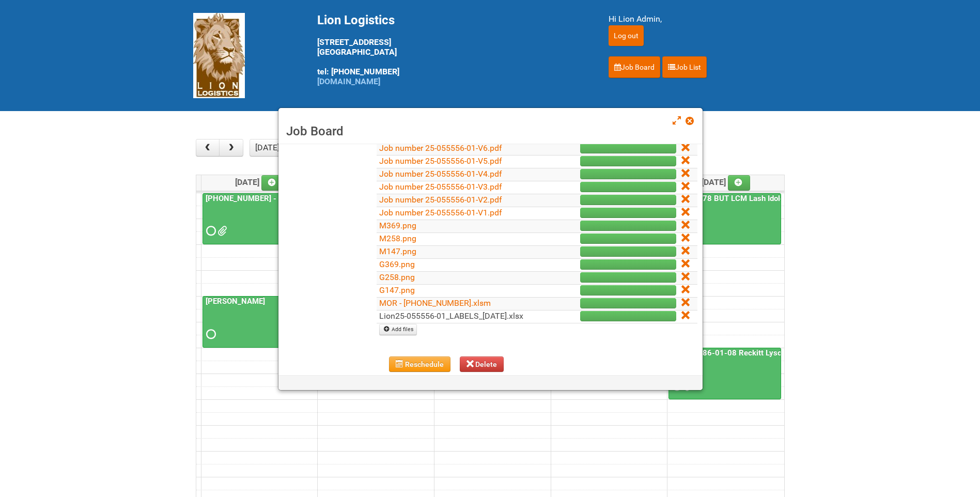 Image resolution: width=980 pixels, height=497 pixels. I want to click on button: Reschedule, so click(419, 365).